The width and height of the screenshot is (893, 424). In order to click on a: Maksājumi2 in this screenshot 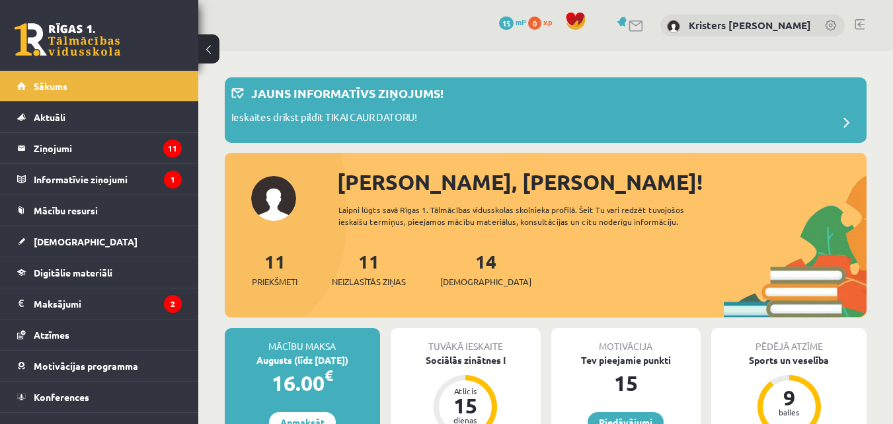, I will do `click(99, 303)`.